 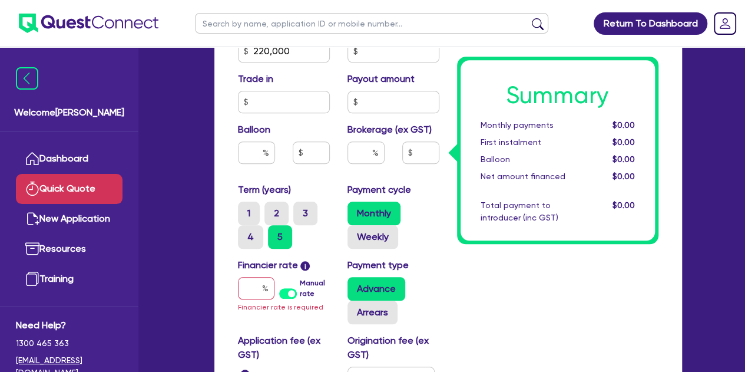 I want to click on span: Financier rate is required, so click(x=280, y=307).